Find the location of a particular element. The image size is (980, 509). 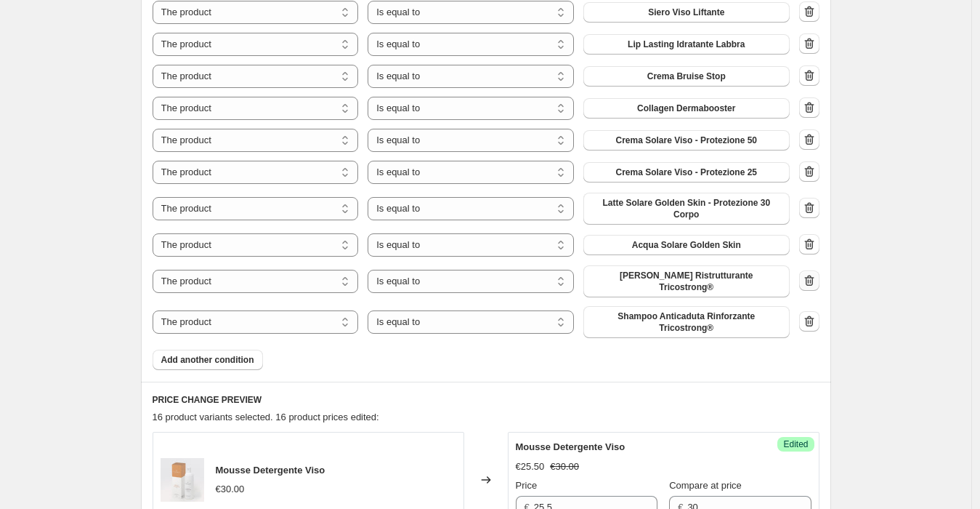

button: Balsamo Ristrutturante Tricostrong® is located at coordinates (687, 282).